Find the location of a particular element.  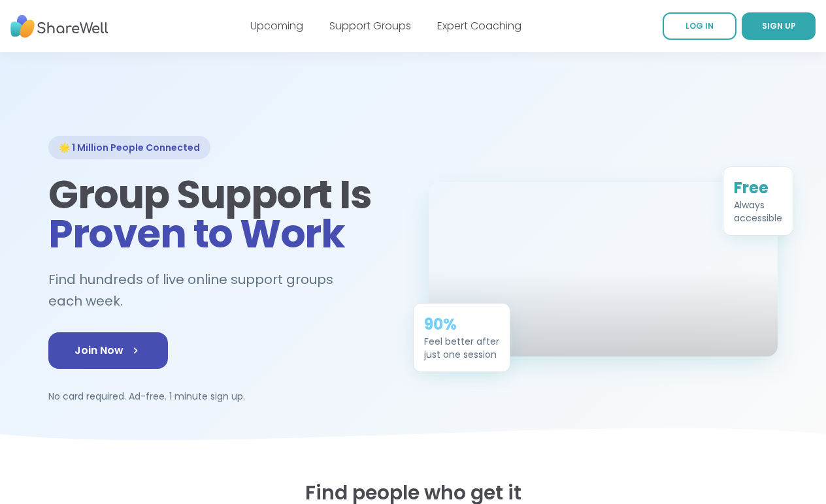

h2: Find hundreds of live online support groups each week. is located at coordinates (223, 290).